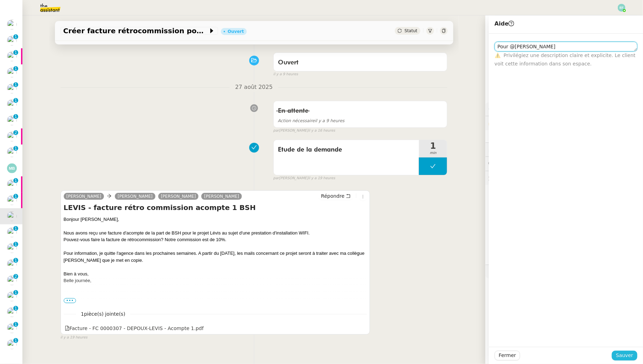 This screenshot has height=364, width=643. What do you see at coordinates (507, 356) in the screenshot?
I see `button: Fermer` at bounding box center [507, 356].